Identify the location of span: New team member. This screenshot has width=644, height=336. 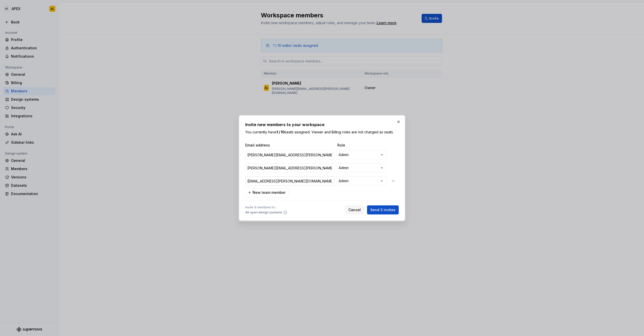
(269, 193).